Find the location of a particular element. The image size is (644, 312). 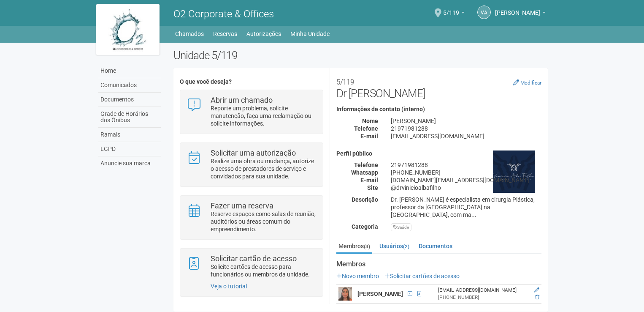

strong: Descrição is located at coordinates (365, 199).